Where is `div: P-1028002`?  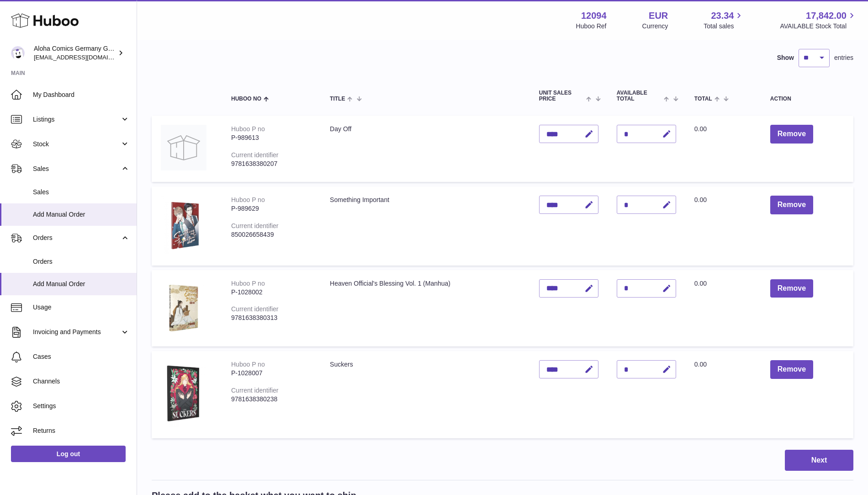
div: P-1028002 is located at coordinates (271, 292).